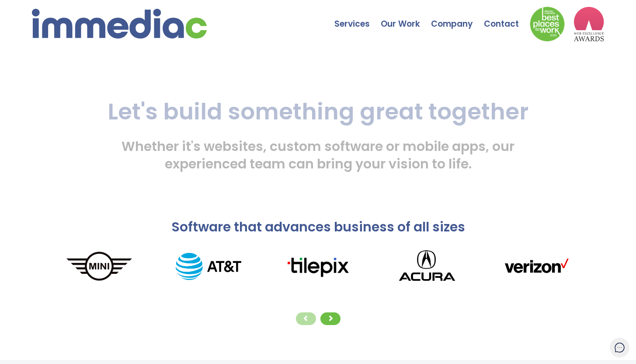  I want to click on img: AT%26T_logo.png, so click(209, 267).